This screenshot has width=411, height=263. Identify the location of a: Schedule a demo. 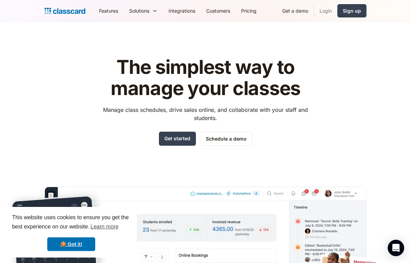
(226, 139).